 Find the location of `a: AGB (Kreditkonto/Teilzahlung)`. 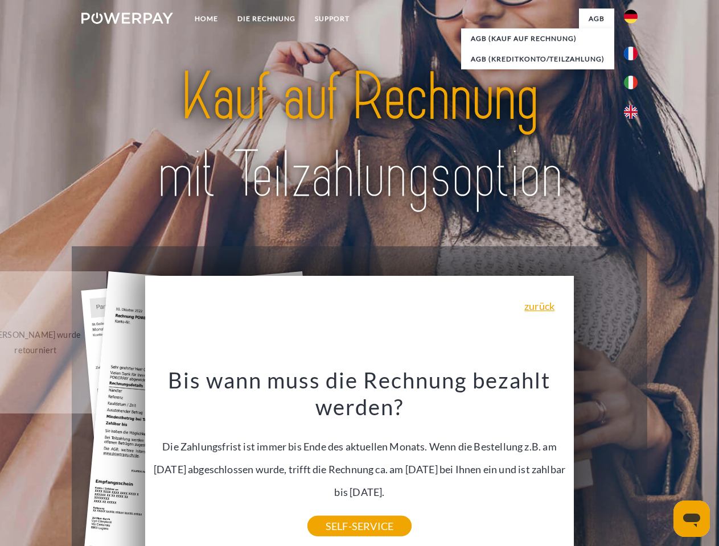

a: AGB (Kreditkonto/Teilzahlung) is located at coordinates (537, 59).